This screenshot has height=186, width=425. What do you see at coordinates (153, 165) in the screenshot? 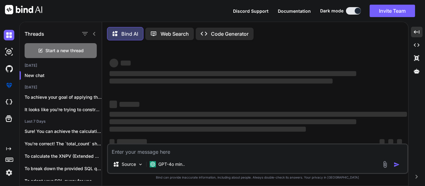
I see `img: GPT-4o mini` at bounding box center [153, 165].